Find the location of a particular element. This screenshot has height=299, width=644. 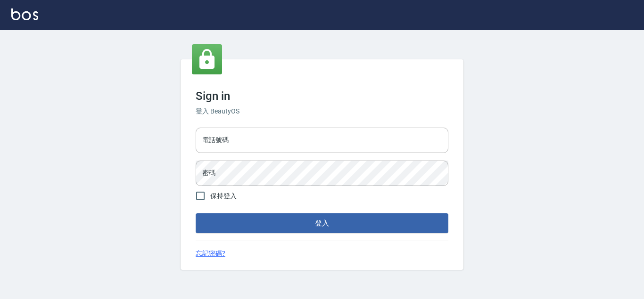

a: 忘記密碼? is located at coordinates (210, 253).